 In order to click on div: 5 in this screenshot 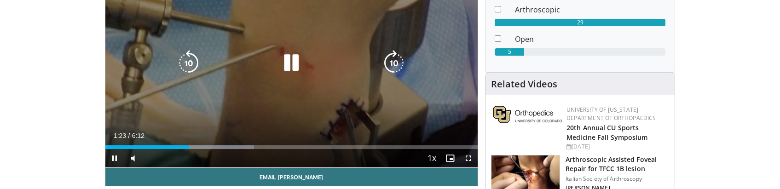, I will do `click(509, 52)`.